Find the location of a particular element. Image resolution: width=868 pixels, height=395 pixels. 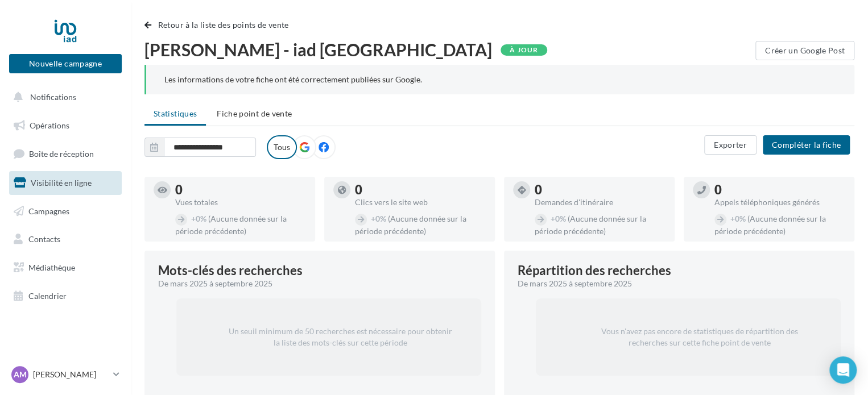

div: Vues totales is located at coordinates (240, 202).